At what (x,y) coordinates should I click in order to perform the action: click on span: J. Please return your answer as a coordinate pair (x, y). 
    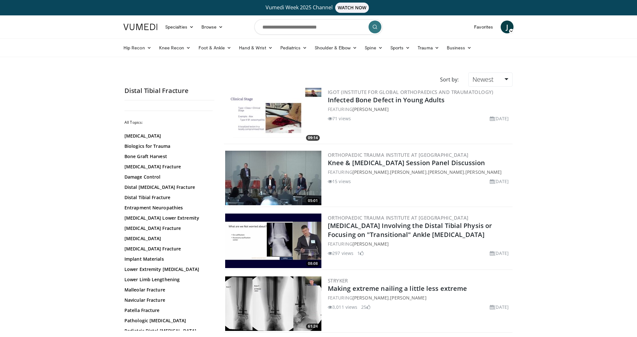
    Looking at the image, I should click on (507, 27).